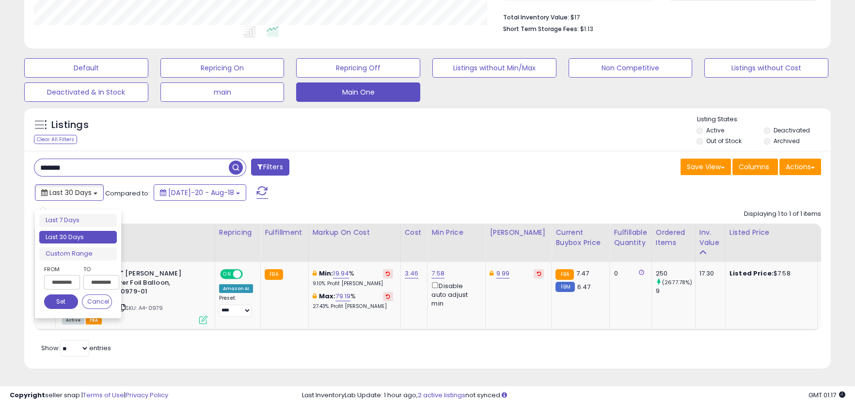 This screenshot has width=855, height=405. I want to click on button: Filters, so click(270, 167).